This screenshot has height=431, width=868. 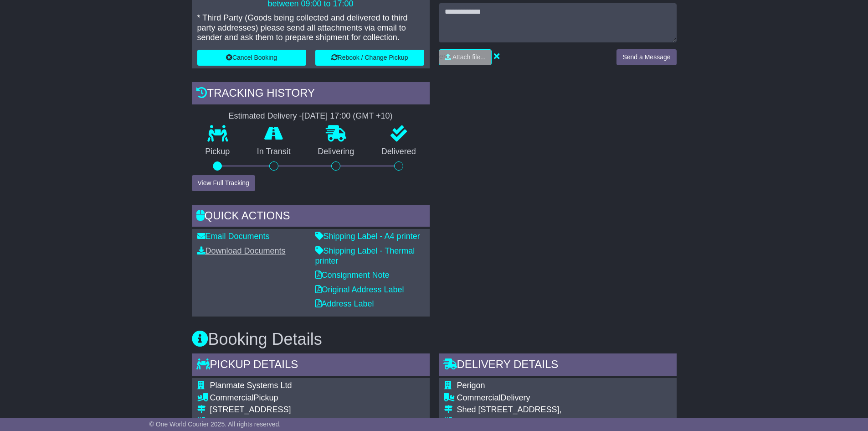 I want to click on p: Delivered, so click(x=398, y=151).